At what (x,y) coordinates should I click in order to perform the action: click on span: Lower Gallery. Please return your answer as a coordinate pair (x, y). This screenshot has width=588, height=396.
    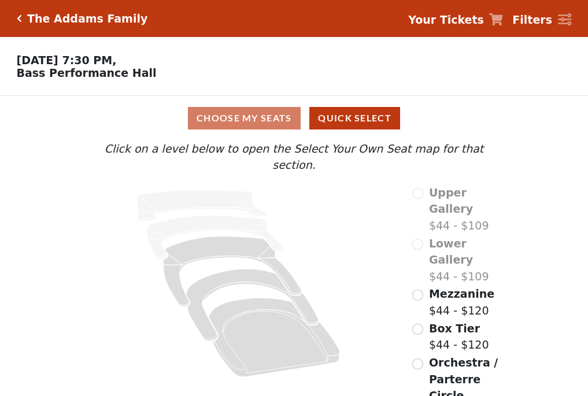
    Looking at the image, I should click on (451, 251).